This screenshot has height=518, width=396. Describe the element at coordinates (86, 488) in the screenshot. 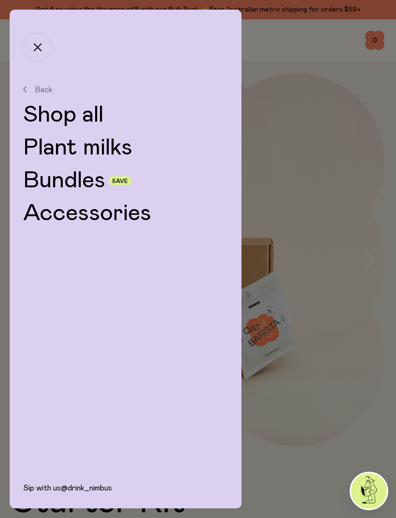

I see `a: @drink_nimbus` at that location.